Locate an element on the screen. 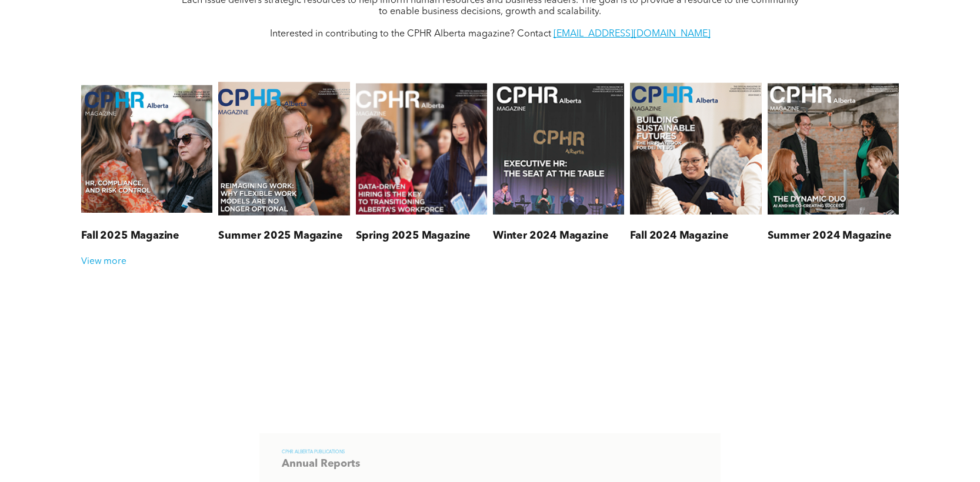 The height and width of the screenshot is (482, 980). h3: Winter 2024 Magazine is located at coordinates (550, 236).